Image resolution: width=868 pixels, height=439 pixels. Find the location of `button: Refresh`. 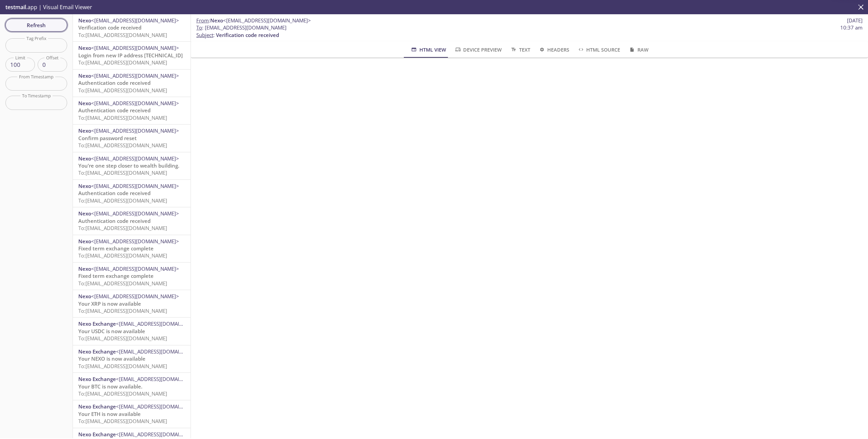

button: Refresh is located at coordinates (36, 25).